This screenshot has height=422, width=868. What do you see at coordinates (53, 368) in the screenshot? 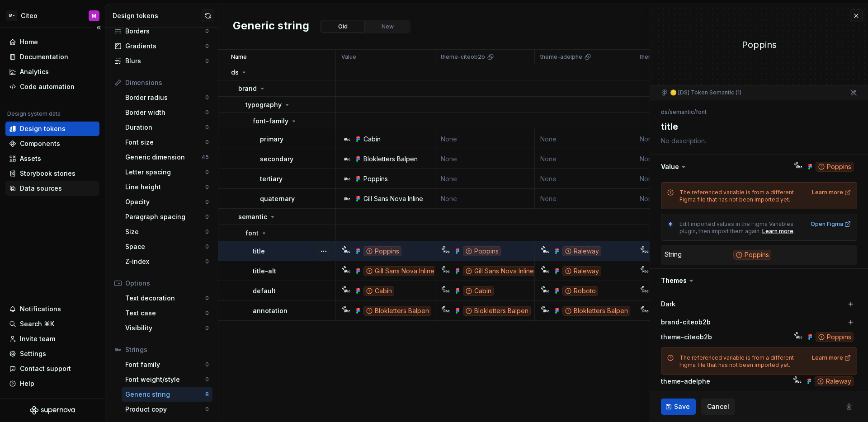
I see `button: Contact support` at bounding box center [53, 368].